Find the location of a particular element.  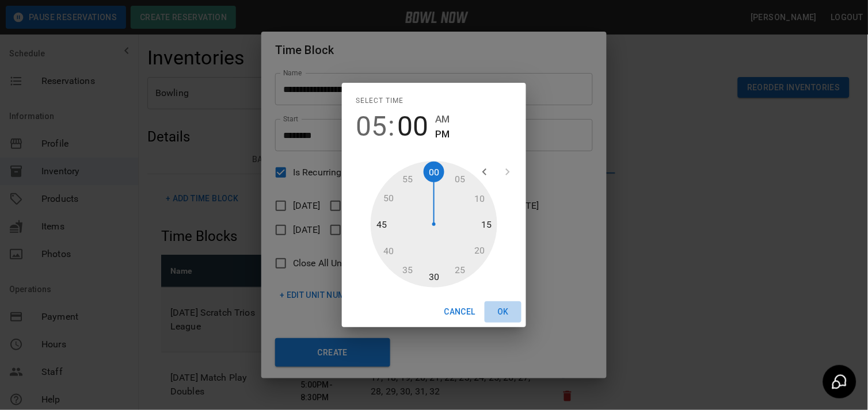

span: AM is located at coordinates (442, 119).